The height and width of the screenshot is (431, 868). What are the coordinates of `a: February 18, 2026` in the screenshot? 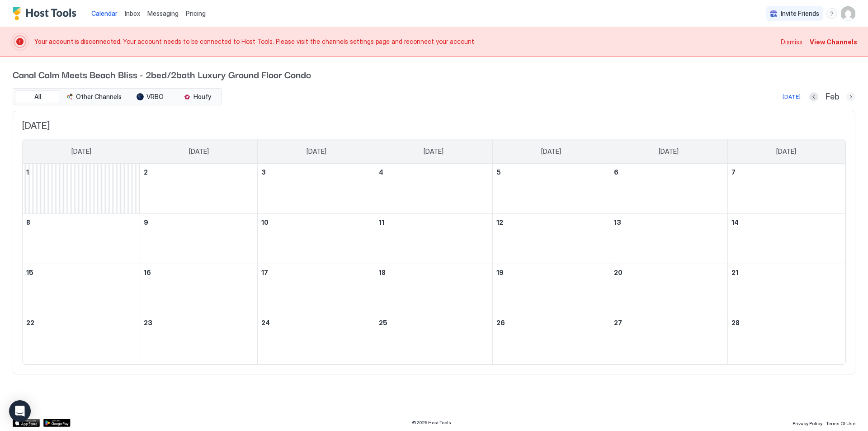 It's located at (434, 272).